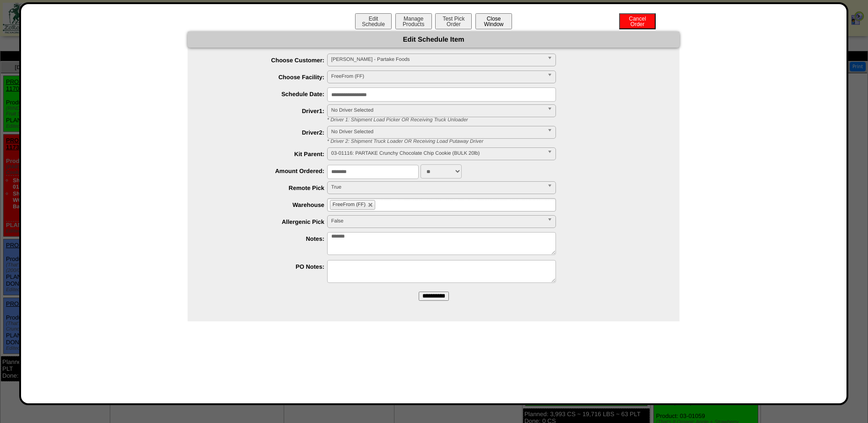 The width and height of the screenshot is (868, 423). Describe the element at coordinates (500, 120) in the screenshot. I see `div: * Driver 1: Shipment Load Picker OR Receiving Truck Unloader` at that location.